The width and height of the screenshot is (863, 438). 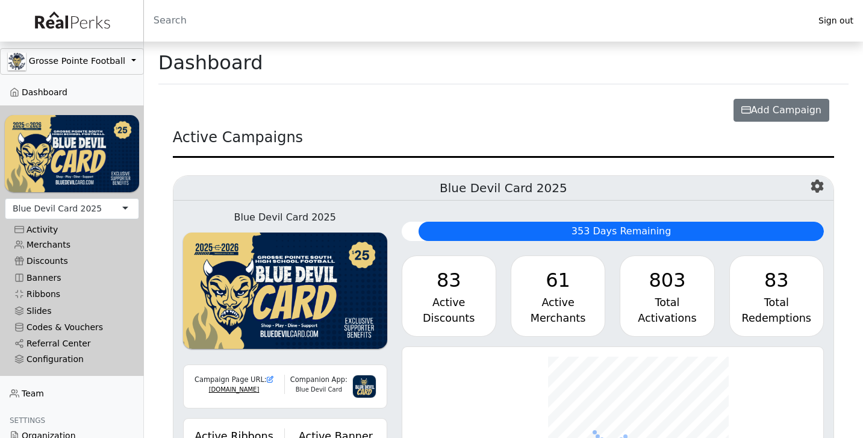 I want to click on span: Settings, so click(x=27, y=420).